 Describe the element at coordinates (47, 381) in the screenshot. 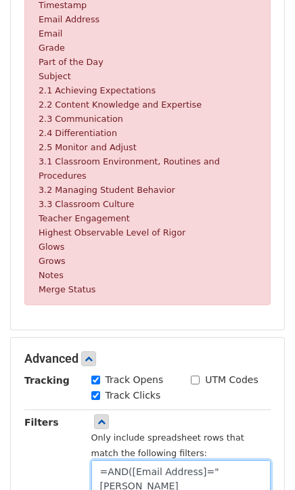

I see `strong: Tracking` at that location.